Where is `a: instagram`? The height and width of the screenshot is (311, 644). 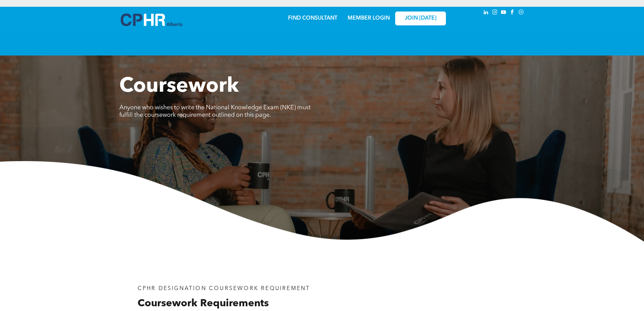 a: instagram is located at coordinates (495, 13).